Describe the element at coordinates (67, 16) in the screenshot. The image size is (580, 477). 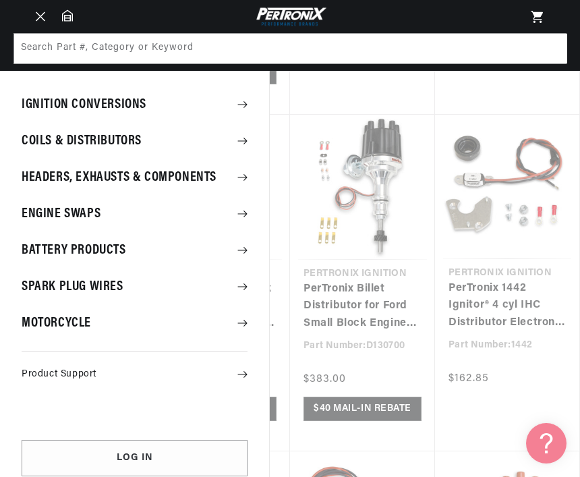
I see `a: Garage: 0 item(s)` at that location.